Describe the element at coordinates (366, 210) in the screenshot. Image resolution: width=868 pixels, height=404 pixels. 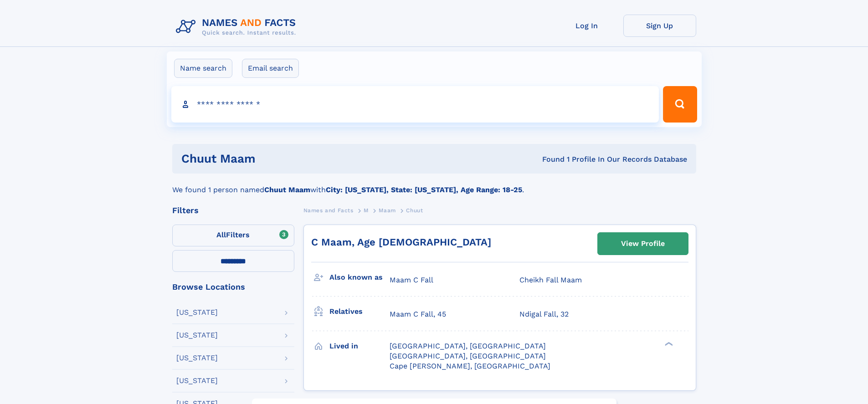
I see `a: M` at that location.